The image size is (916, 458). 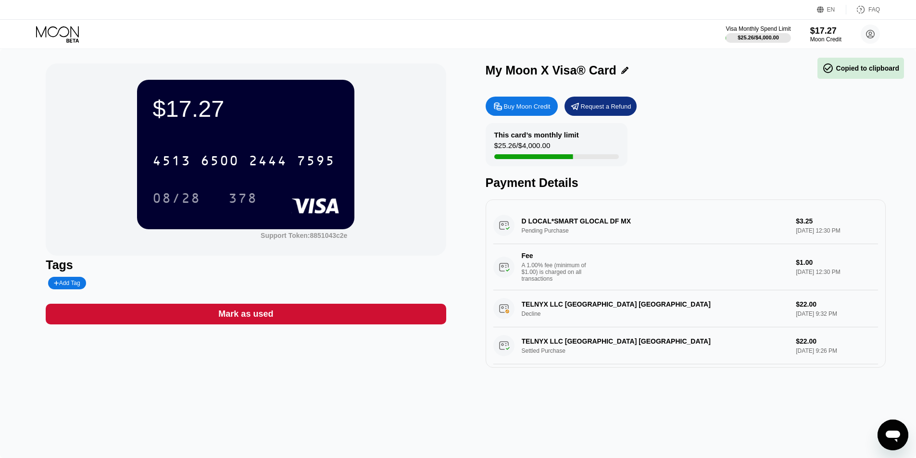 What do you see at coordinates (861, 68) in the screenshot?
I see `div: Copied to clipboard` at bounding box center [861, 68].